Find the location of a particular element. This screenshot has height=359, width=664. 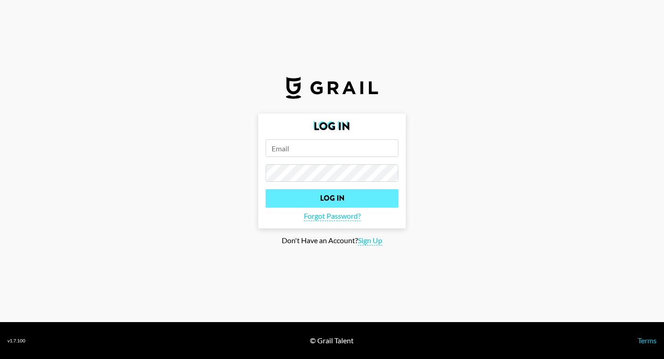

div: © Grail Talent is located at coordinates (331, 340).